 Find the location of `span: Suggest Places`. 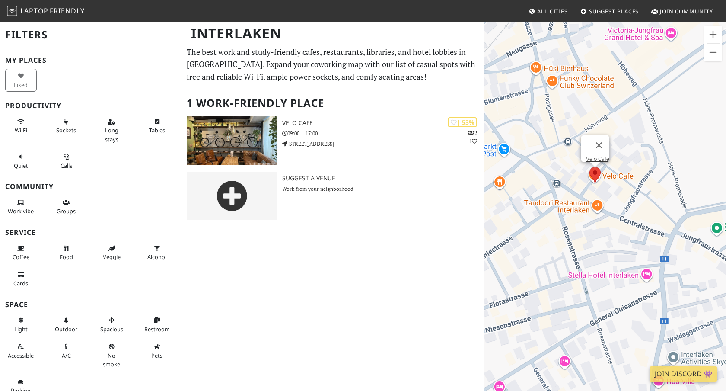

span: Suggest Places is located at coordinates (614, 11).